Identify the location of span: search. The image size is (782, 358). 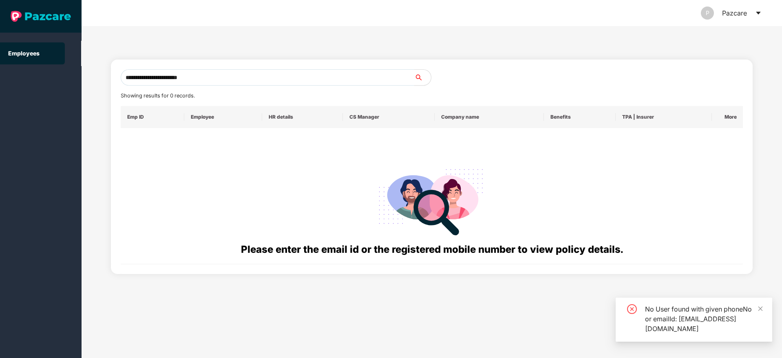
(422, 77).